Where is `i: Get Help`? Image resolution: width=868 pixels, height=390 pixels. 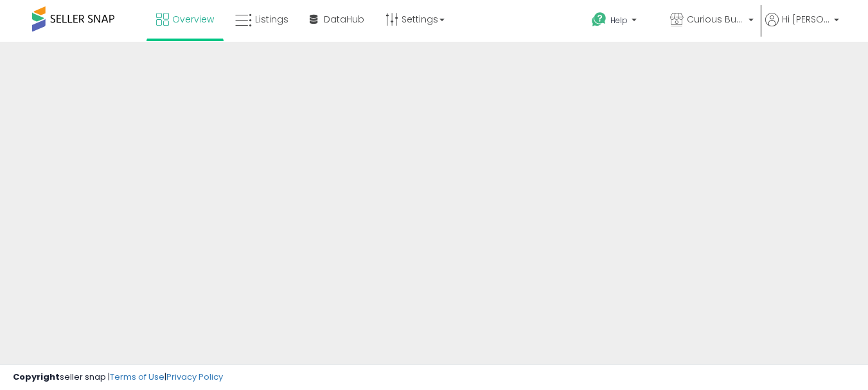 i: Get Help is located at coordinates (599, 20).